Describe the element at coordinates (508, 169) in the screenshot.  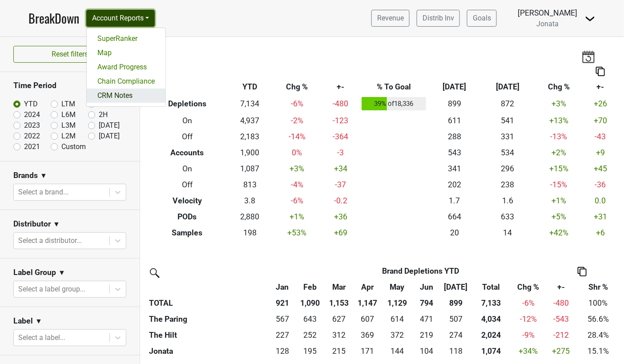
I see `td: 296` at that location.